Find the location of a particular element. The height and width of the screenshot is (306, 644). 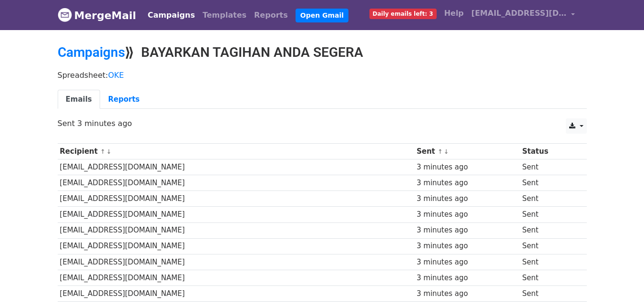

img: MergeMail logo is located at coordinates (65, 15).